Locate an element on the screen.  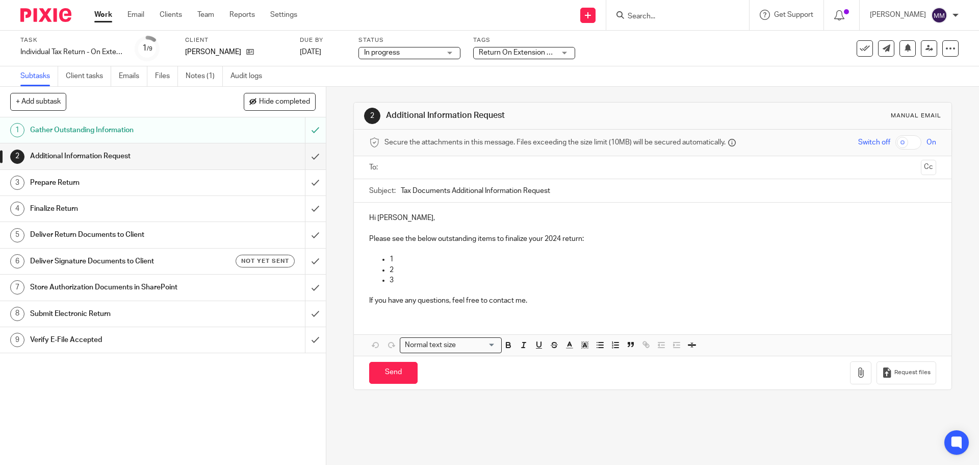
div: 7 is located at coordinates (17, 287).